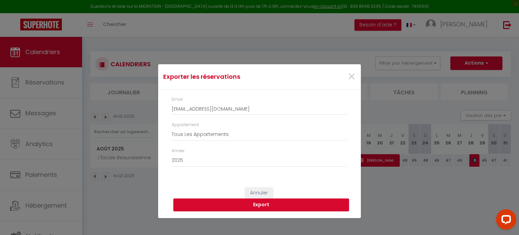 The height and width of the screenshot is (235, 519). Describe the element at coordinates (16, 13) in the screenshot. I see `button: Open LiveChat chat widget` at that location.